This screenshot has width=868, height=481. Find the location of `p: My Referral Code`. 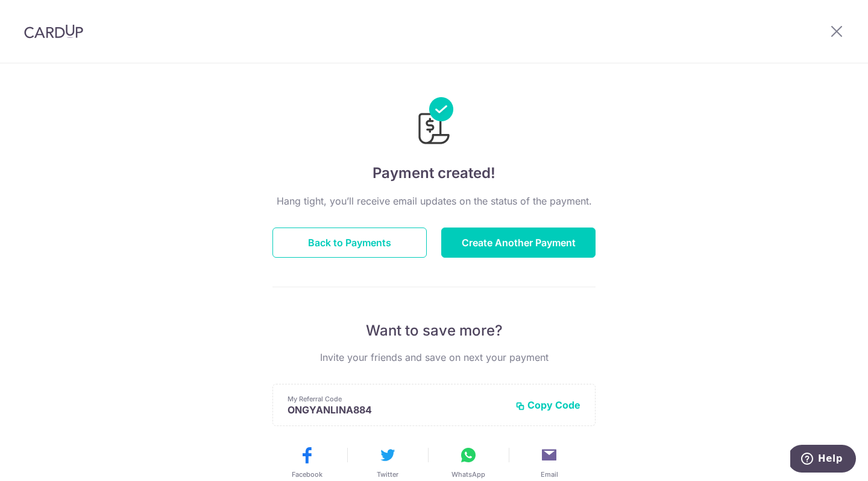

p: My Referral Code is located at coordinates (396, 399).